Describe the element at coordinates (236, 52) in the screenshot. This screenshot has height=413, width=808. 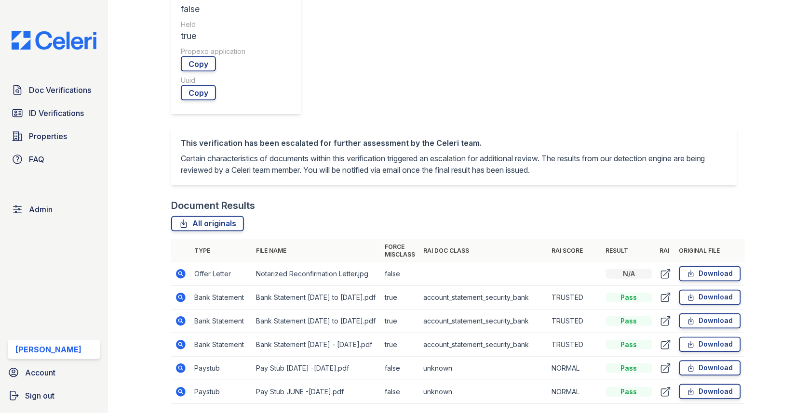
I see `div: Propexo application` at that location.